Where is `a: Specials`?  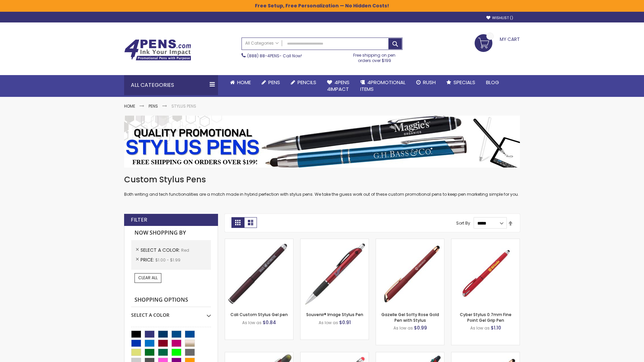 a: Specials is located at coordinates (461, 82).